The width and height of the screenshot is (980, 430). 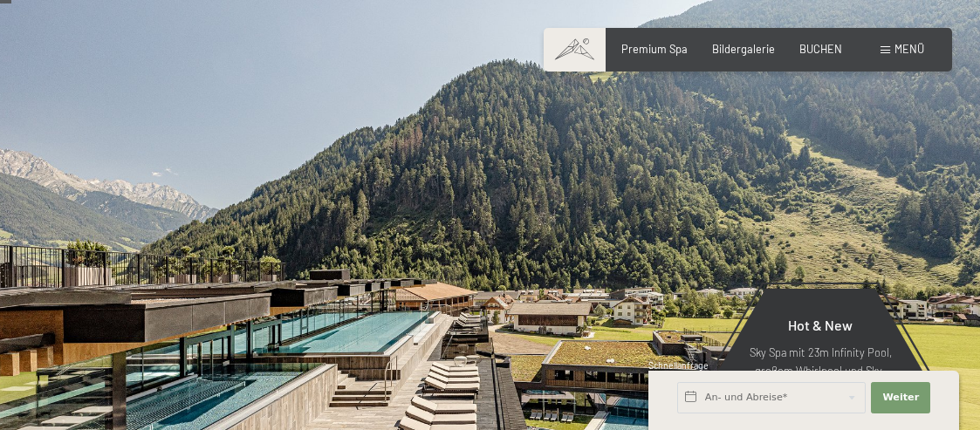 I want to click on span: Bildergalerie, so click(x=744, y=49).